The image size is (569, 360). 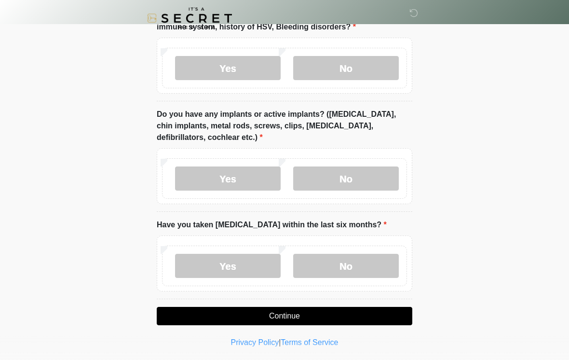 What do you see at coordinates (284, 316) in the screenshot?
I see `button: Continue` at bounding box center [284, 316].